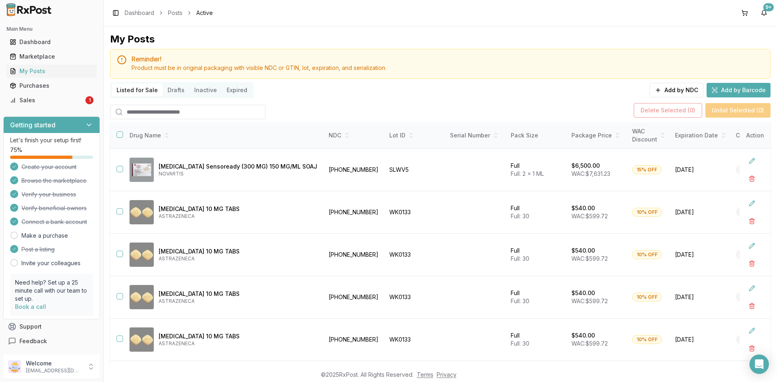 This screenshot has width=777, height=382. What do you see at coordinates (51, 86) in the screenshot?
I see `a: Purchases` at bounding box center [51, 86].